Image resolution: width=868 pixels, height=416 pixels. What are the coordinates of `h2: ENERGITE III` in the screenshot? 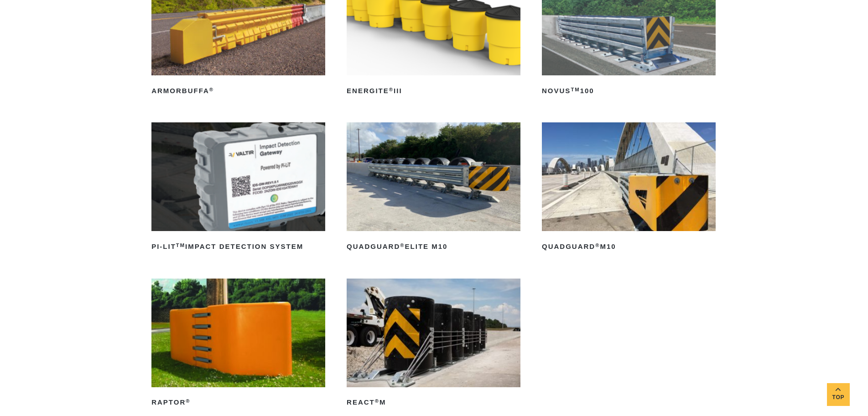 It's located at (433, 91).